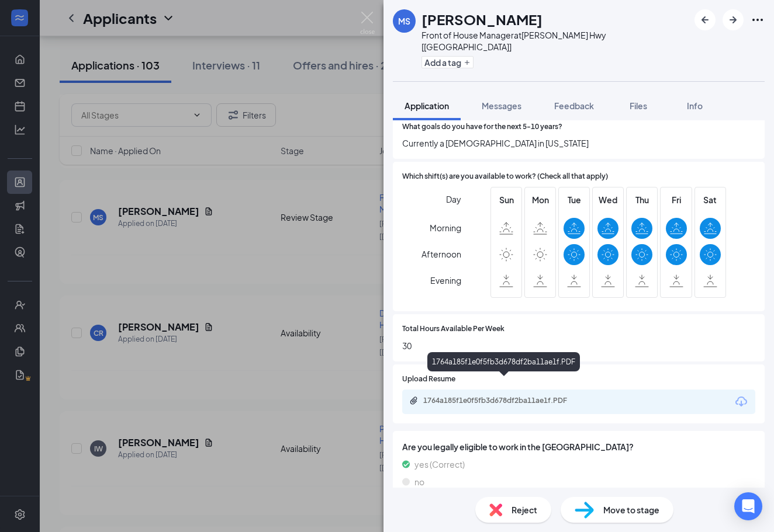 The height and width of the screenshot is (532, 774). Describe the element at coordinates (447, 62) in the screenshot. I see `button: PlusAdd a tag` at that location.